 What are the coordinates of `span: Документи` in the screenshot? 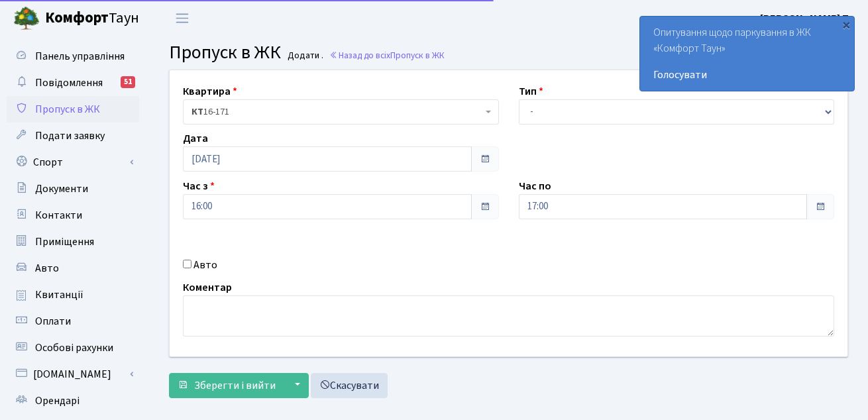 It's located at (61, 189).